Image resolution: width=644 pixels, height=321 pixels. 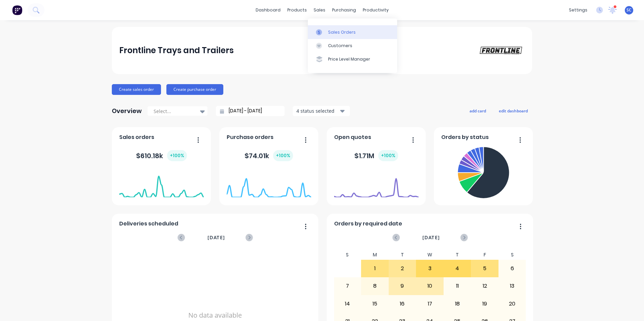 What do you see at coordinates (501, 50) in the screenshot?
I see `img: Frontline Trays and Trailers` at bounding box center [501, 50].